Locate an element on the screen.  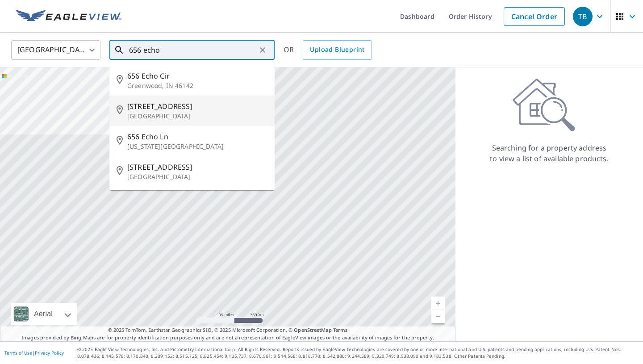
span: Upload Blueprint is located at coordinates (337, 49).